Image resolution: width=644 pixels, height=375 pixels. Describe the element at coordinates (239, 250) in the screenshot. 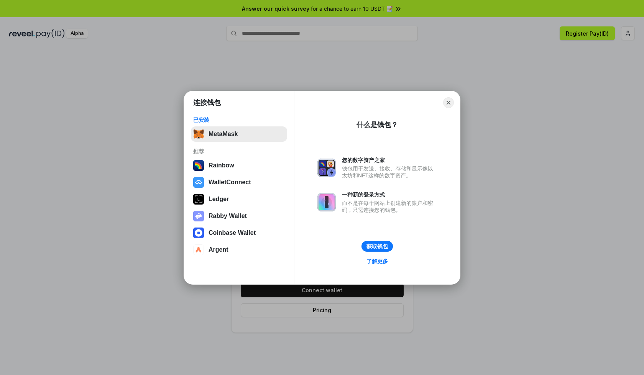

I see `button: Argent` at that location.